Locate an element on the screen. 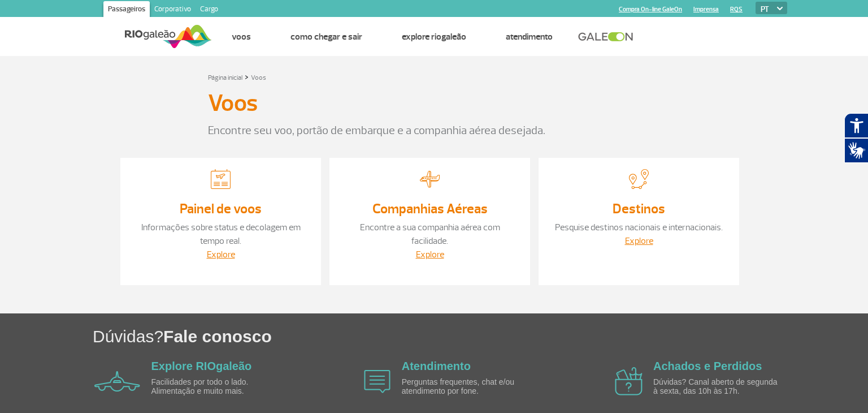 The image size is (868, 413). a: Passageiros is located at coordinates (126, 10).